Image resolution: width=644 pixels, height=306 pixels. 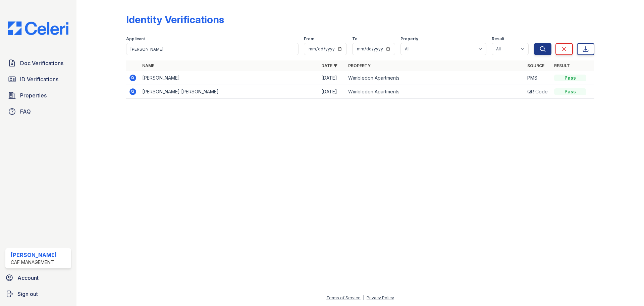 I want to click on span: Account, so click(x=28, y=278).